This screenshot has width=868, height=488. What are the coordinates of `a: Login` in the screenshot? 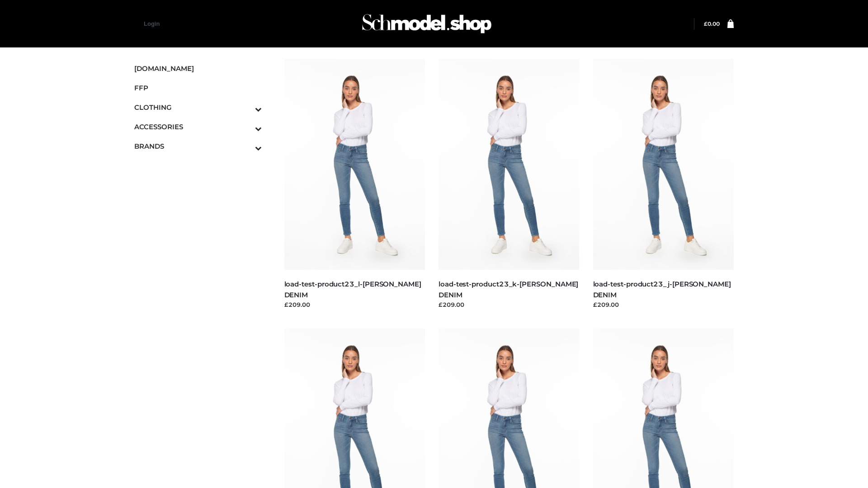 It's located at (151, 24).